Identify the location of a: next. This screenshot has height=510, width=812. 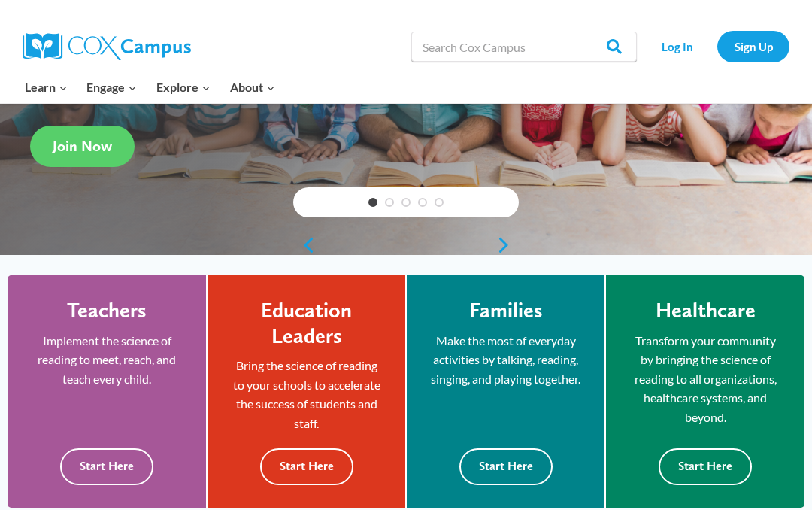
(507, 245).